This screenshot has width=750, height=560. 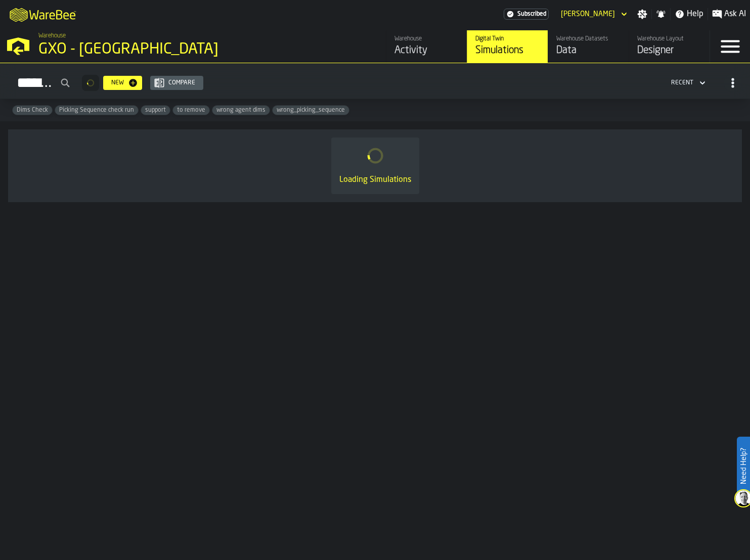 What do you see at coordinates (507, 51) in the screenshot?
I see `div: Simulations` at bounding box center [507, 51].